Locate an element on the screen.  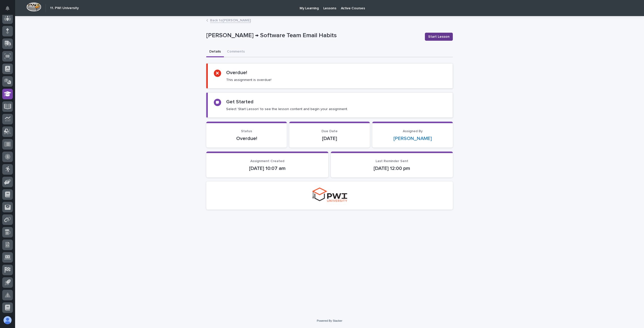
p: Overdue! is located at coordinates (247, 139).